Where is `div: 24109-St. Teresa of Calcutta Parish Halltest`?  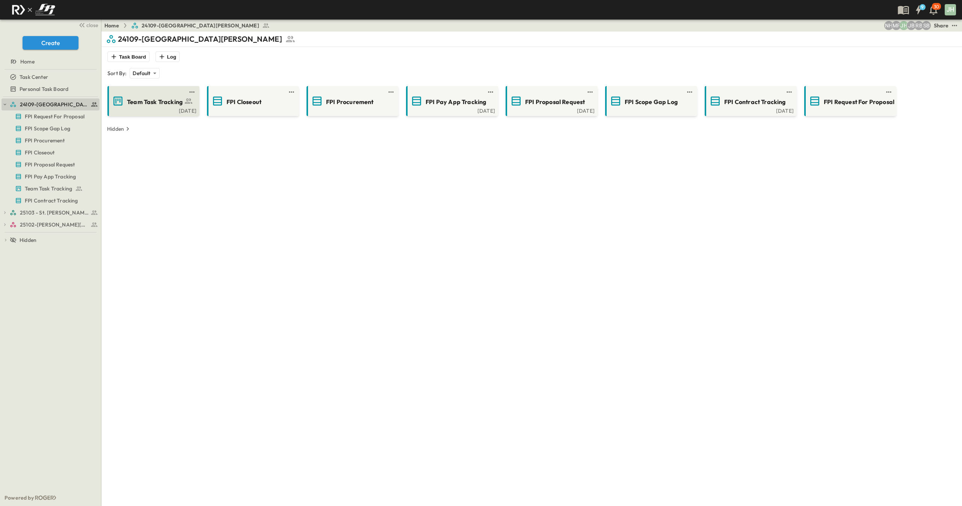
div: 24109-St. Teresa of Calcutta Parish Halltest is located at coordinates (50, 104).